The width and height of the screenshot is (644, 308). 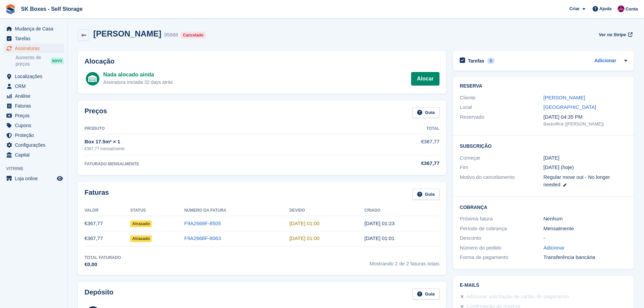 I want to click on th: Valor, so click(x=107, y=211).